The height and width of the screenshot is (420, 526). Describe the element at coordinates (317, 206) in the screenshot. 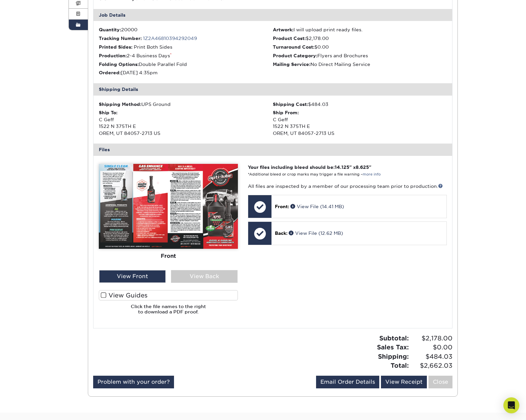

I see `a: View File (14.41 MB)` at that location.